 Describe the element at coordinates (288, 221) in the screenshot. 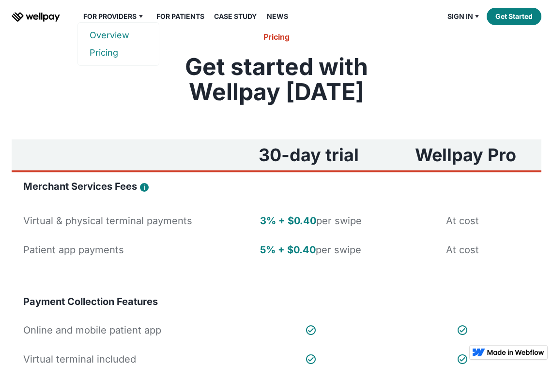

I see `strong: 3% + $0.40` at that location.